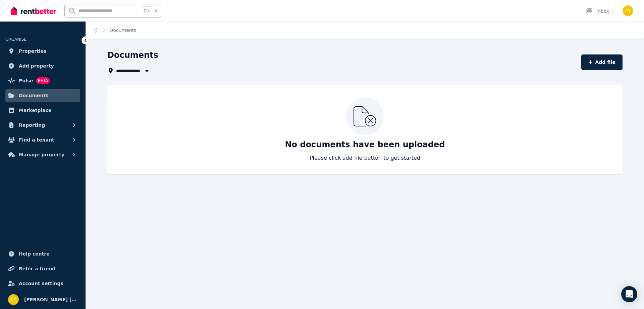 The height and width of the screenshot is (309, 644). I want to click on a: Help centre, so click(42, 254).